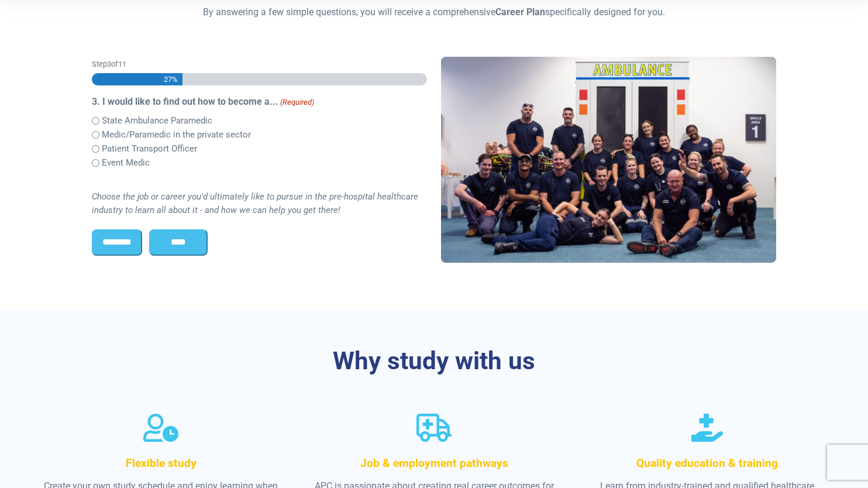 The width and height of the screenshot is (868, 488). Describe the element at coordinates (176, 134) in the screenshot. I see `label: Medic/Paramedic in the private sector` at that location.